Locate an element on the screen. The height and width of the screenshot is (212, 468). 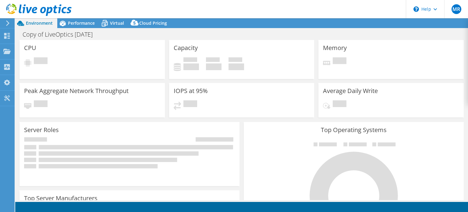
h3: Memory is located at coordinates (335, 48).